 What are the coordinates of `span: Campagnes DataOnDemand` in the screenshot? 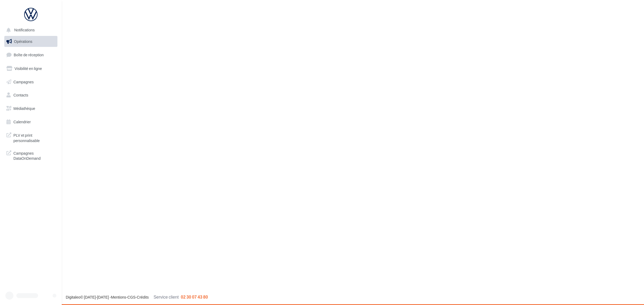 It's located at (34, 155).